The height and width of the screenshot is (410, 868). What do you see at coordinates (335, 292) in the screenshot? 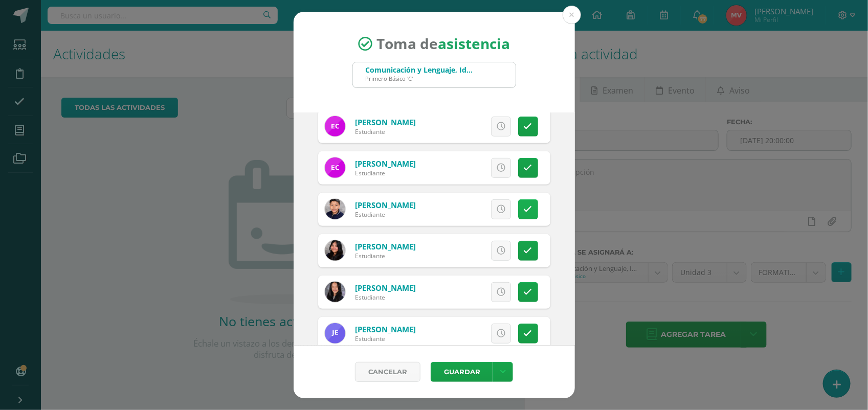
I see `img: e039d9a855f1ff477199bcf9f5894e26.png` at bounding box center [335, 292].